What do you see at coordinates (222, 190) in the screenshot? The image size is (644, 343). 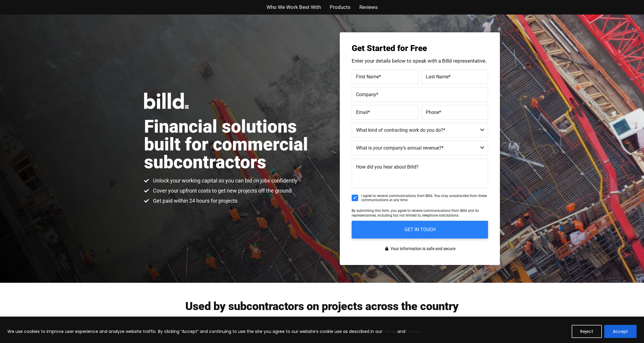 I see `span: Cover your upfront costs to get new projects off the ground` at bounding box center [222, 190].